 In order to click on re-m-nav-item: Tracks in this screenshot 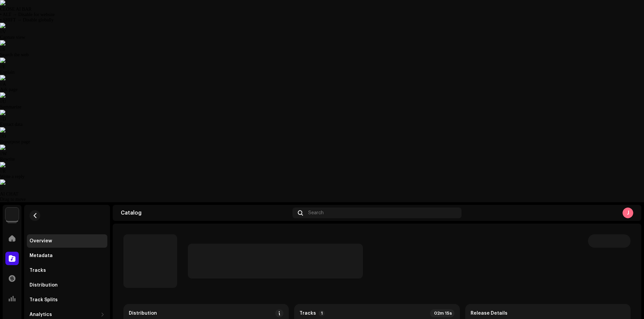, I will do `click(67, 271)`.